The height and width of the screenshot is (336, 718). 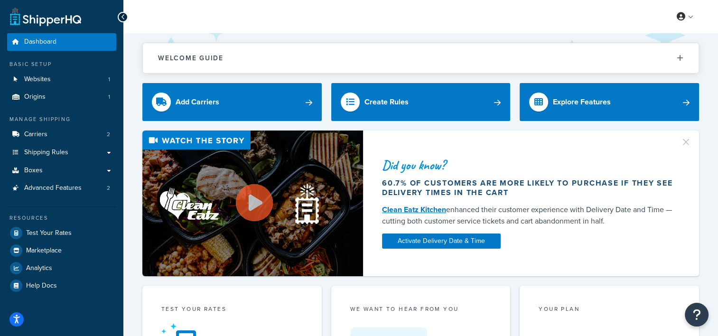 What do you see at coordinates (37, 79) in the screenshot?
I see `span: Websites` at bounding box center [37, 79].